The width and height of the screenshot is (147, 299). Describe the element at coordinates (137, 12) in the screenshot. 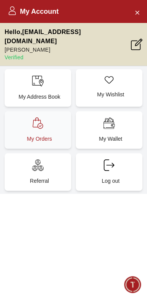

I see `button: Close Account` at that location.